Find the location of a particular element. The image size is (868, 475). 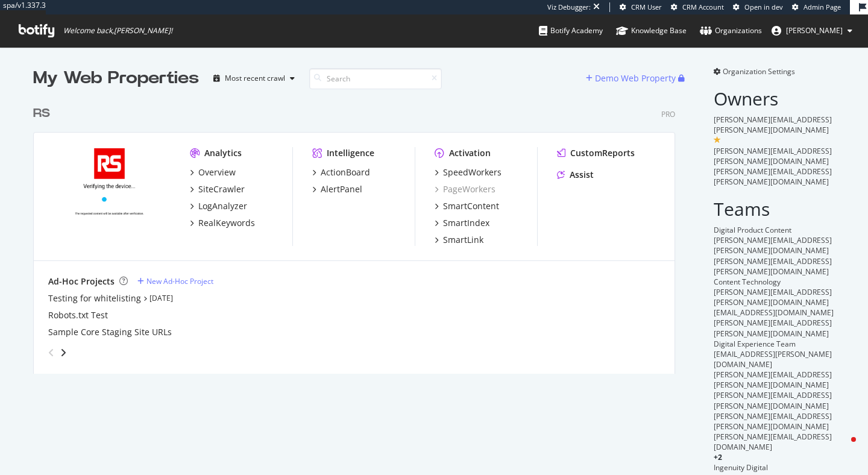

h2: Teams is located at coordinates (774, 208).